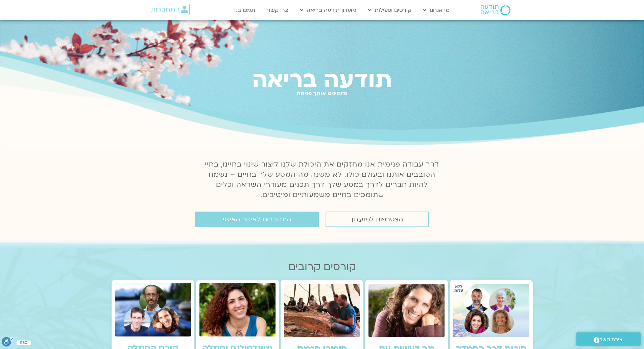 Image resolution: width=644 pixels, height=349 pixels. What do you see at coordinates (165, 9) in the screenshot?
I see `span: התחברות` at bounding box center [165, 9].